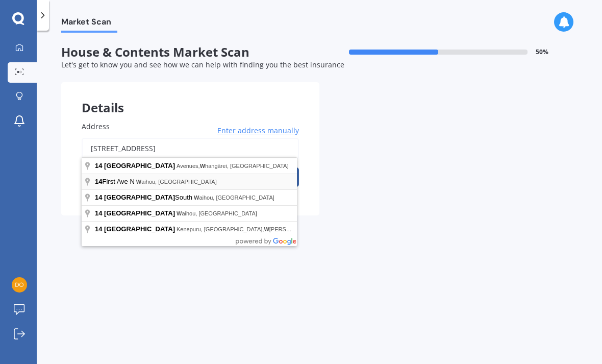 The width and height of the screenshot is (602, 364). Describe the element at coordinates (191, 97) in the screenshot. I see `div: Details` at that location.